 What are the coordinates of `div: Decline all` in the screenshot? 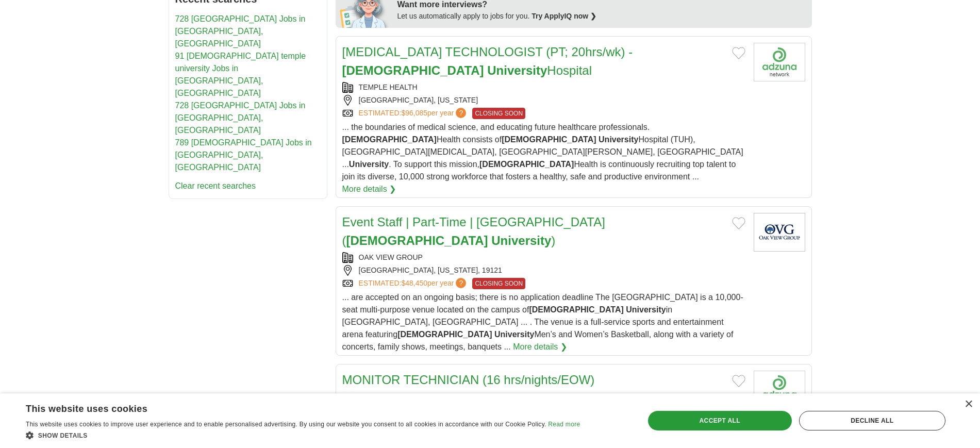 It's located at (873, 421).